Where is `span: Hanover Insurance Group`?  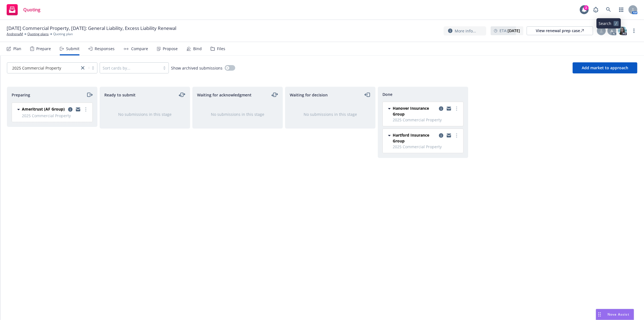
span: Hanover Insurance Group is located at coordinates (414, 111).